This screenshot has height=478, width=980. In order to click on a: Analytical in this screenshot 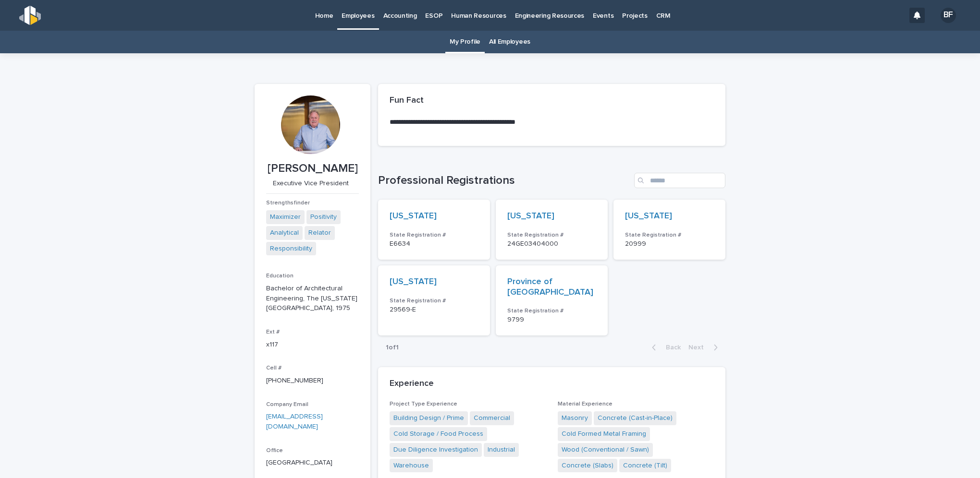, I will do `click(284, 233)`.